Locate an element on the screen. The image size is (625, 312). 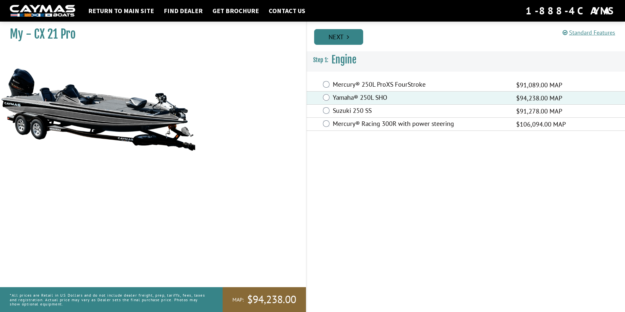
img: white-logo-c9c8dbefe5ff5ceceb0f0178aa75bf4bb51f6bca0971e226c86eb53dfe498488.png is located at coordinates (43, 11).